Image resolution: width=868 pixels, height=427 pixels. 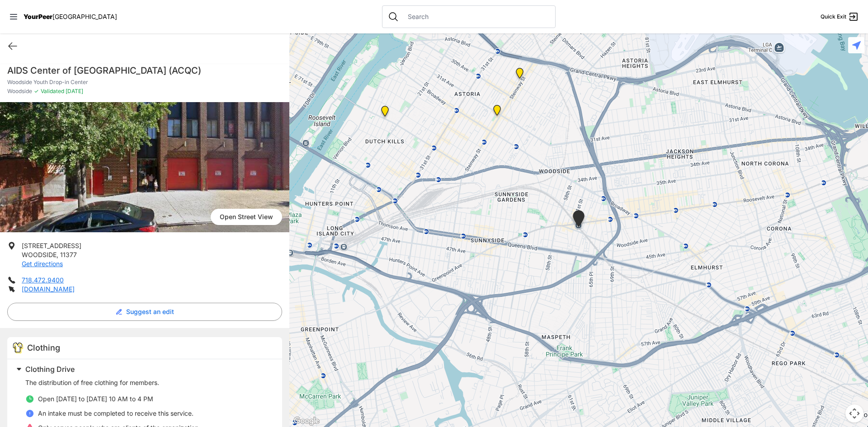 What do you see at coordinates (43, 280) in the screenshot?
I see `a: 718.472.9400` at bounding box center [43, 280].